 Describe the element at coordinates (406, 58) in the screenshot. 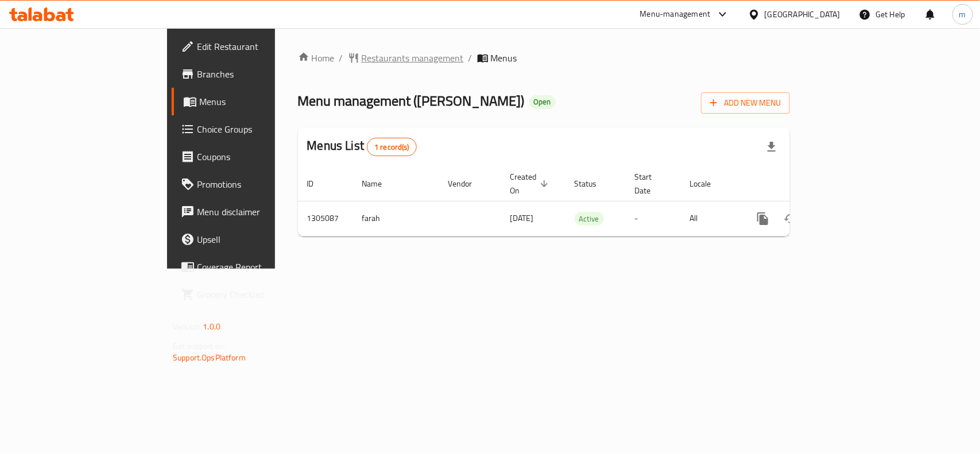

I see `a: Restaurants management` at that location.